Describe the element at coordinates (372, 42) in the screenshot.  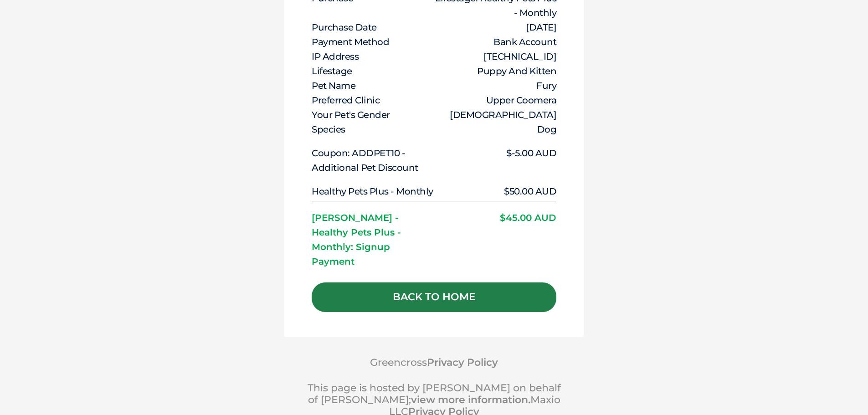
I see `dt: Payment Method` at that location.